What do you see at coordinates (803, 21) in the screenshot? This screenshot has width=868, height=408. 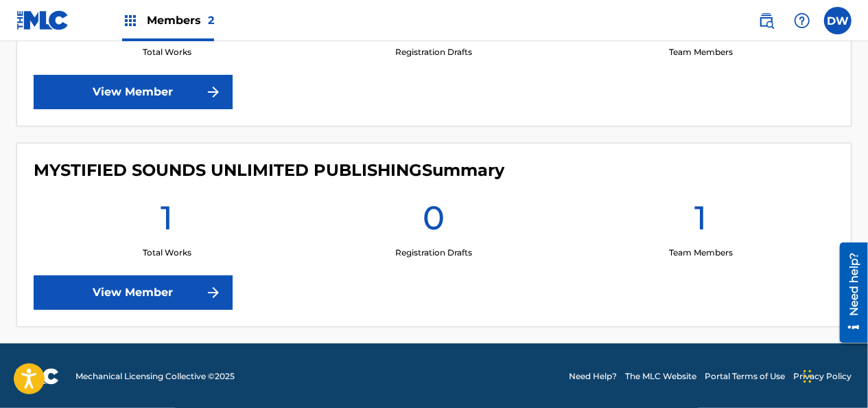 I see `img: help` at bounding box center [803, 21].